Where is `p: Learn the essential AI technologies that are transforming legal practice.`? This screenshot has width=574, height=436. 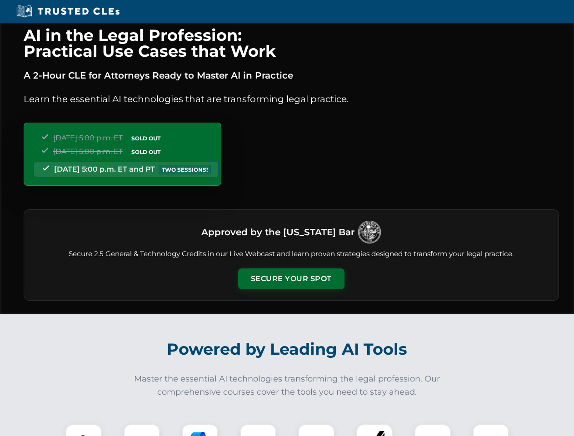
p: Learn the essential AI technologies that are transforming legal practice. is located at coordinates (291, 99).